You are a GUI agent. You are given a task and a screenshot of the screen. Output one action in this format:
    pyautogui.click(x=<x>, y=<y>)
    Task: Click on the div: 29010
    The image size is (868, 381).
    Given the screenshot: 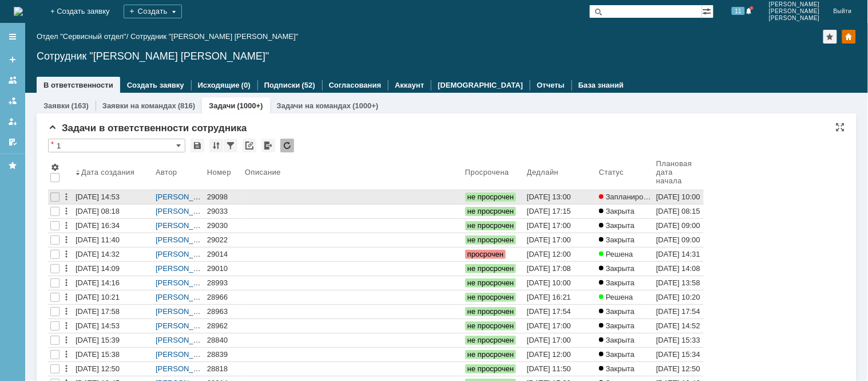 What is the action you would take?
    pyautogui.click(x=224, y=268)
    